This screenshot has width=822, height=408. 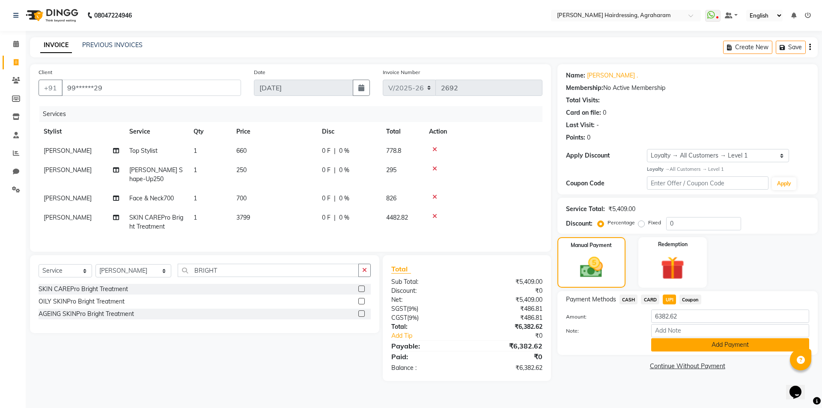 I want to click on div: Total:, so click(x=425, y=327).